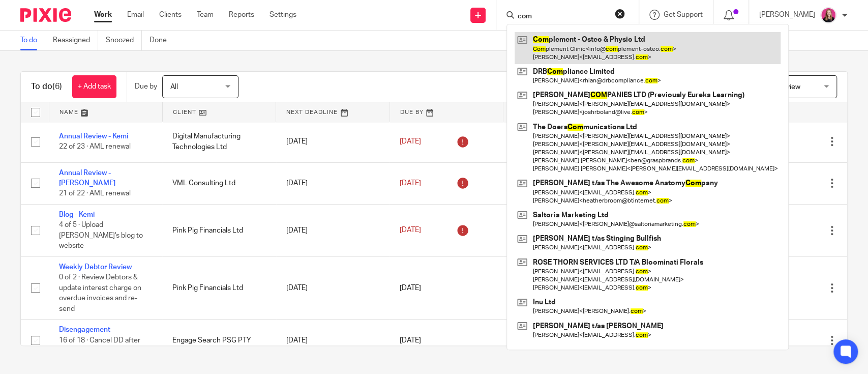  What do you see at coordinates (218, 341) in the screenshot?
I see `td: Engage Search PSG PTY` at bounding box center [218, 341].